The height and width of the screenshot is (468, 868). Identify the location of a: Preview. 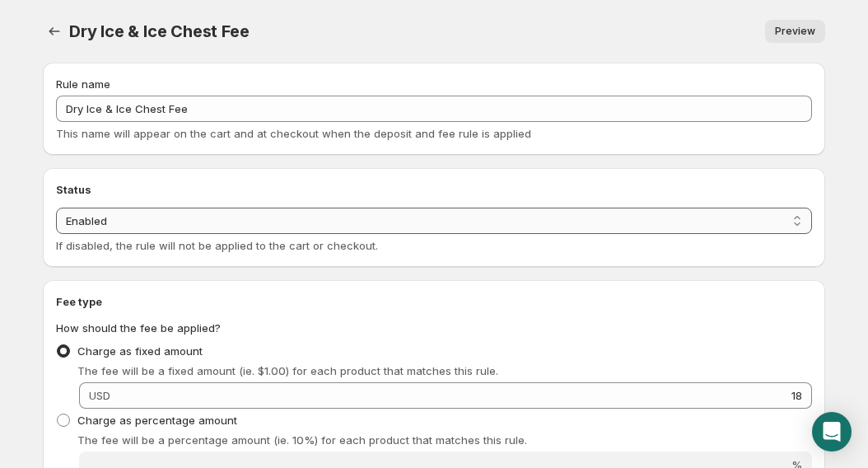
(795, 31).